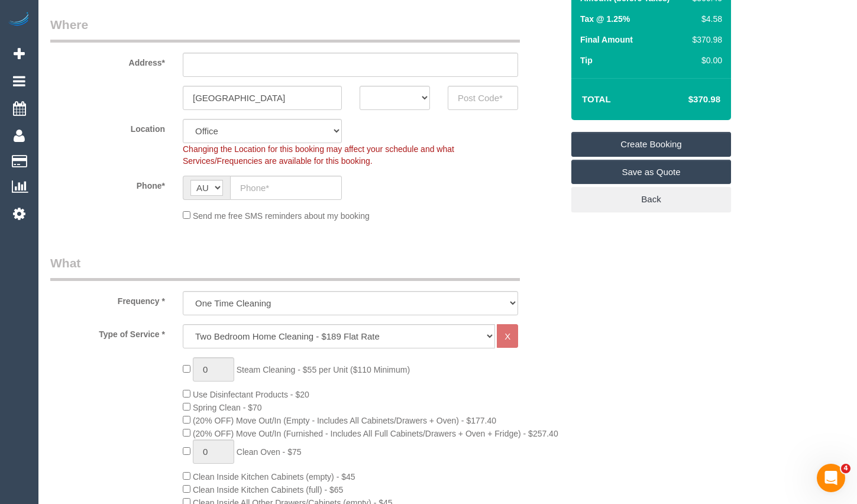 This screenshot has height=504, width=857. What do you see at coordinates (285, 29) in the screenshot?
I see `legend: Where` at bounding box center [285, 29].